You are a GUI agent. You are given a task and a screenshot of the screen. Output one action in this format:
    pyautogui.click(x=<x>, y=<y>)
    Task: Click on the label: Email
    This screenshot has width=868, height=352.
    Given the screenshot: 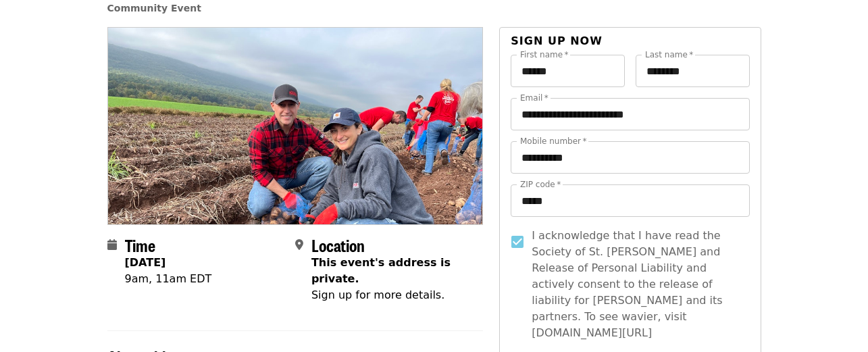 What is the action you would take?
    pyautogui.click(x=534, y=98)
    